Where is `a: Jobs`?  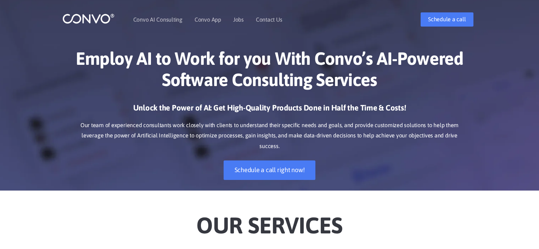
a: Jobs is located at coordinates (238, 19).